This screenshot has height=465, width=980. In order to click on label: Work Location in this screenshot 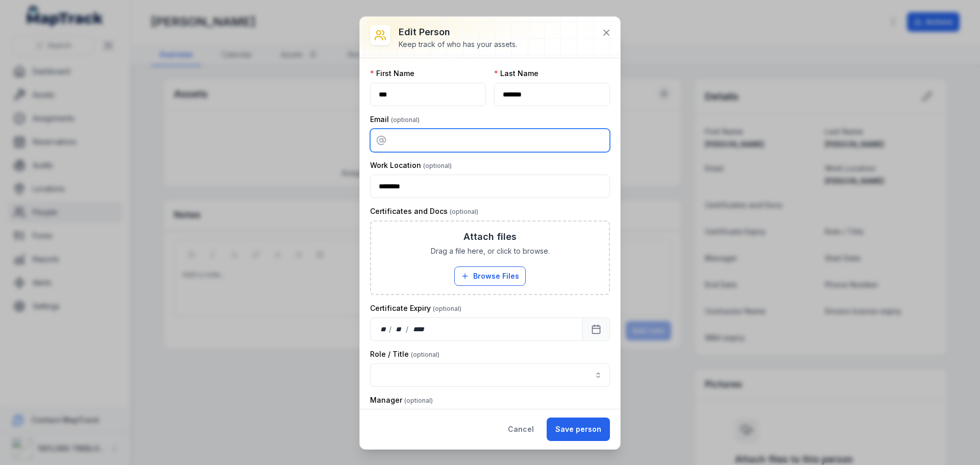, I will do `click(411, 166)`.